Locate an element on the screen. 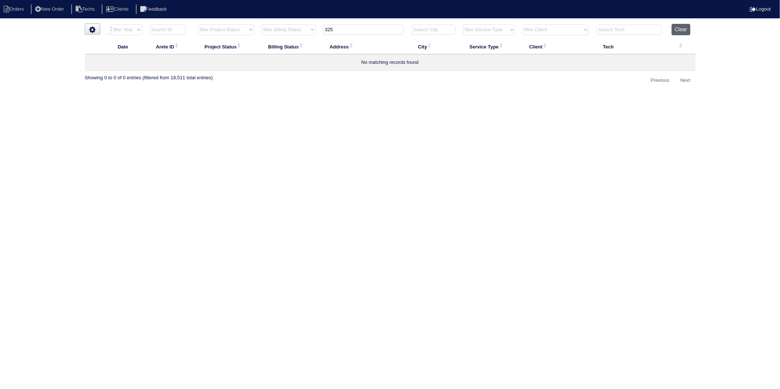 This screenshot has width=780, height=389. button: Clear is located at coordinates (681, 29).